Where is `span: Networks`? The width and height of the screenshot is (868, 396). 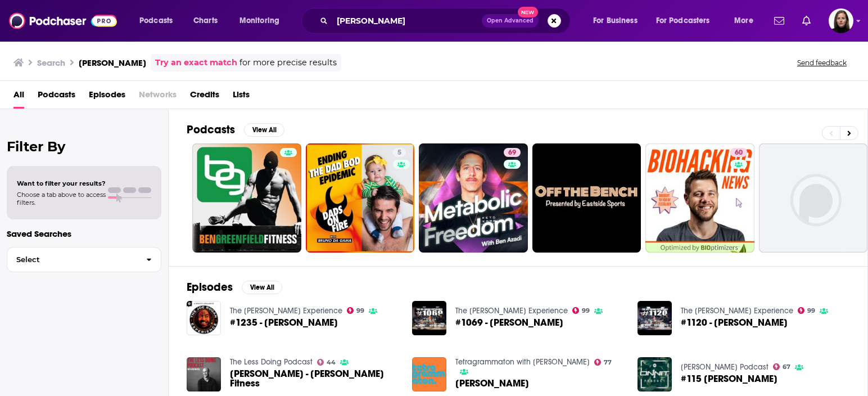
span: Networks is located at coordinates (157, 97).